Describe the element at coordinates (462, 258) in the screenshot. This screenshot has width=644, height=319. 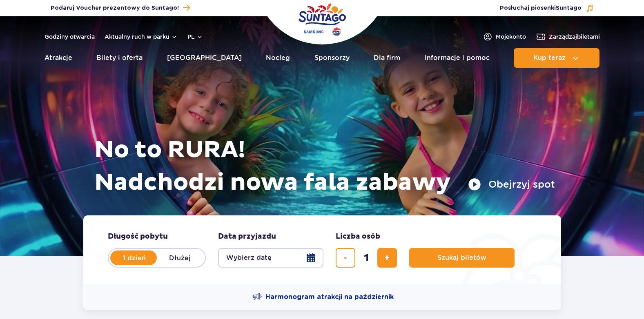
I see `button: Szukaj biletów` at that location.